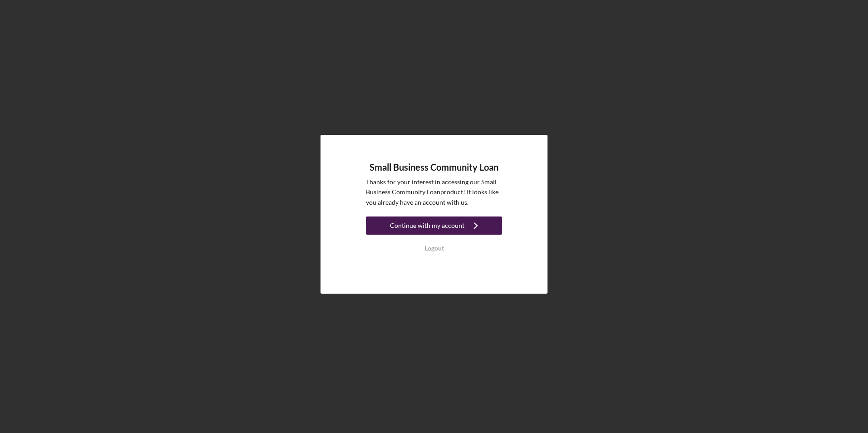 Image resolution: width=868 pixels, height=433 pixels. What do you see at coordinates (434, 225) in the screenshot?
I see `button: Continue with my account` at bounding box center [434, 225].